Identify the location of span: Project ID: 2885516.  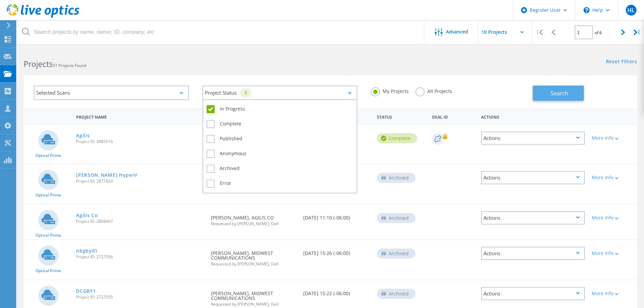
(140, 142).